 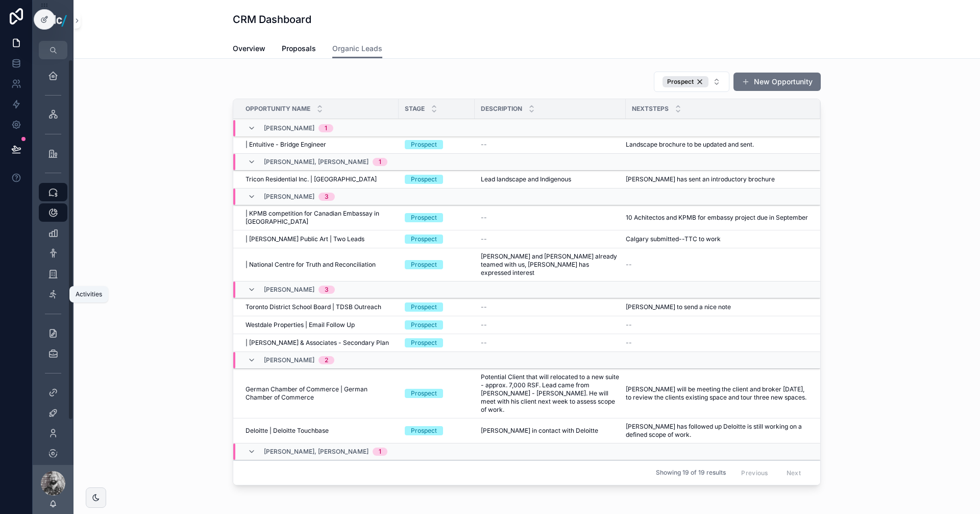 What do you see at coordinates (319, 394) in the screenshot?
I see `span: German Chamber of Commerce | German Chamber of Commerce` at bounding box center [319, 394].